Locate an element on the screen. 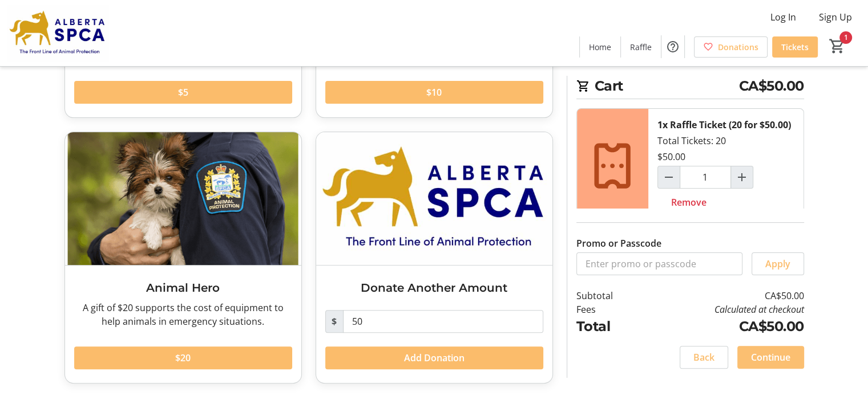 This screenshot has height=396, width=868. span: $20 is located at coordinates (183, 358).